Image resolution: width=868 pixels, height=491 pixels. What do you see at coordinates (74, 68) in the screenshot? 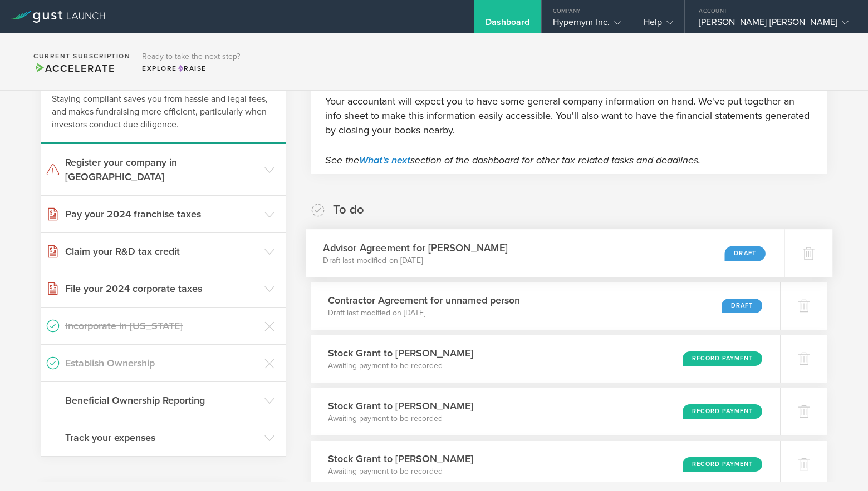
I see `span: Accelerate` at bounding box center [74, 68].